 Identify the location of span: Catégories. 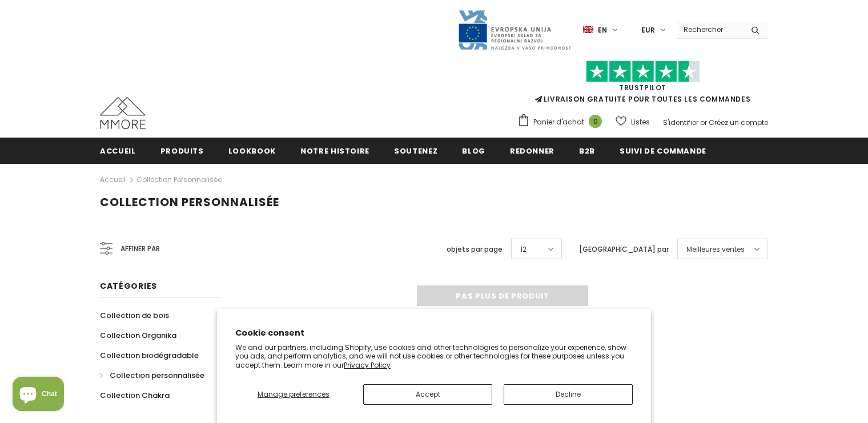
(129, 286).